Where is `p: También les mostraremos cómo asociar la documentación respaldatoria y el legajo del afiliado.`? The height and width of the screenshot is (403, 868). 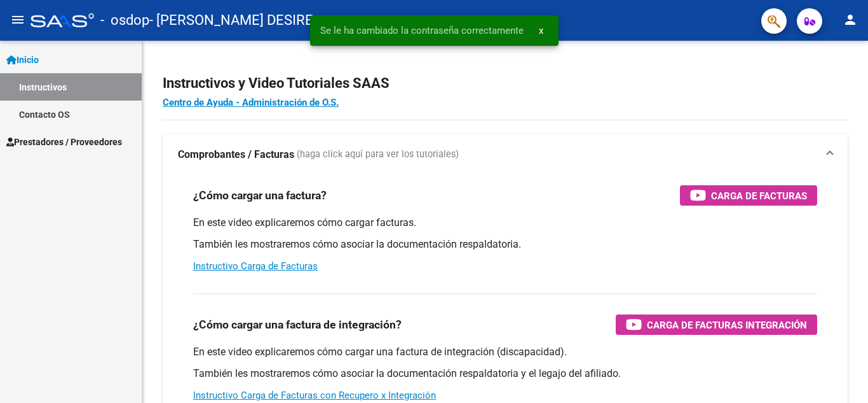 p: También les mostraremos cómo asociar la documentación respaldatoria y el legajo del afiliado. is located at coordinates (505, 373).